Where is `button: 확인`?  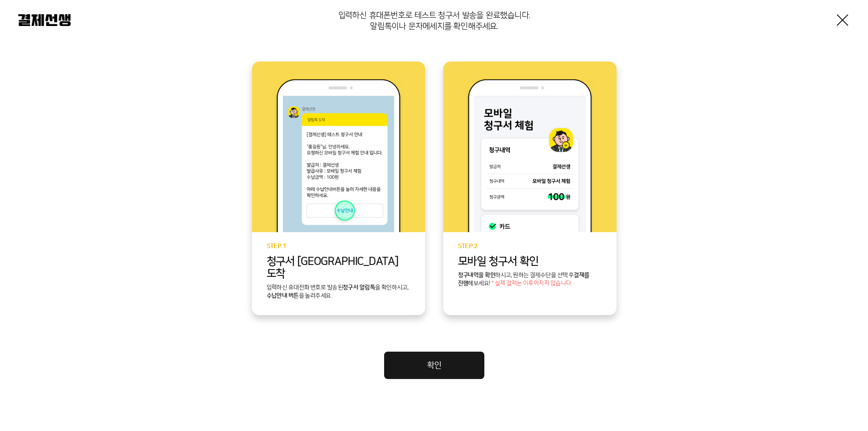 button: 확인 is located at coordinates (434, 365).